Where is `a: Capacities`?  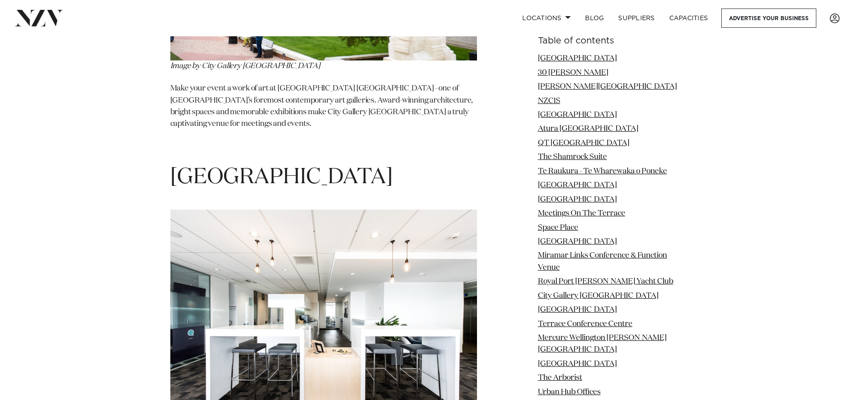 a: Capacities is located at coordinates (688, 18).